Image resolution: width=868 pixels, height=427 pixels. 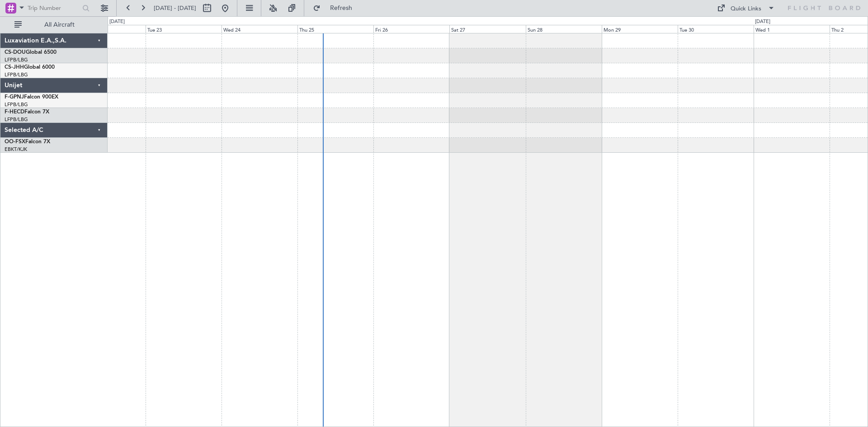 I want to click on div: Tue 23, so click(x=183, y=29).